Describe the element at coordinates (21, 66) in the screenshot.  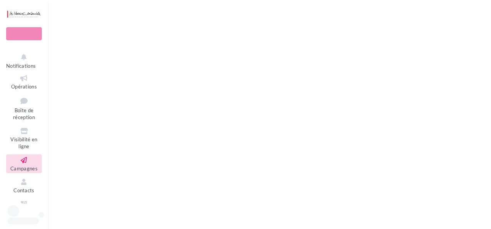
I see `span: Notifications` at that location.